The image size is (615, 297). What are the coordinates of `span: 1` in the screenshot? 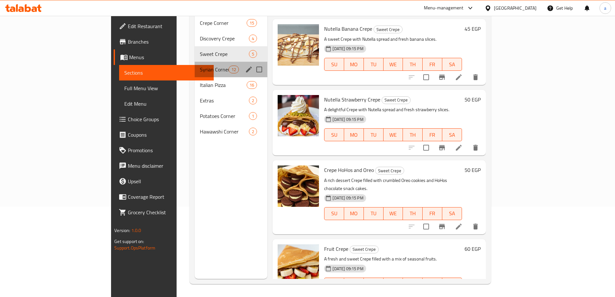 It's located at (253, 116).